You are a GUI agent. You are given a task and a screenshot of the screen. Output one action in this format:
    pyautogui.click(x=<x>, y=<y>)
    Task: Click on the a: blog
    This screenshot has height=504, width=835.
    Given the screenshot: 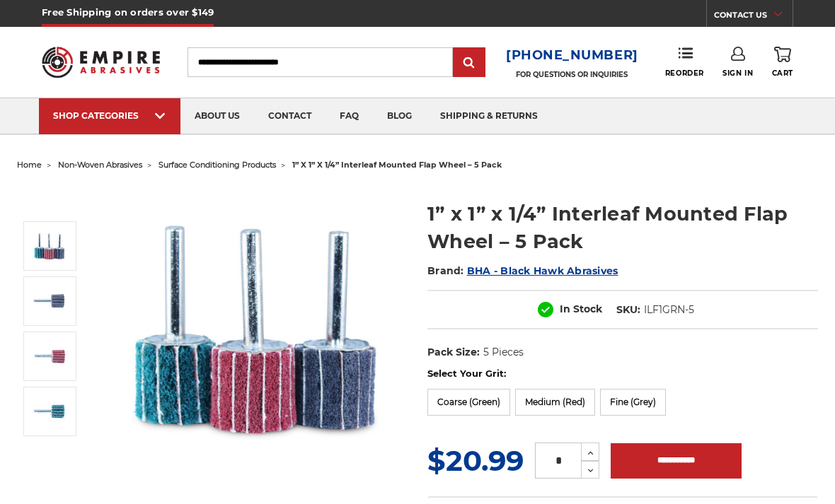 What is the action you would take?
    pyautogui.click(x=399, y=116)
    